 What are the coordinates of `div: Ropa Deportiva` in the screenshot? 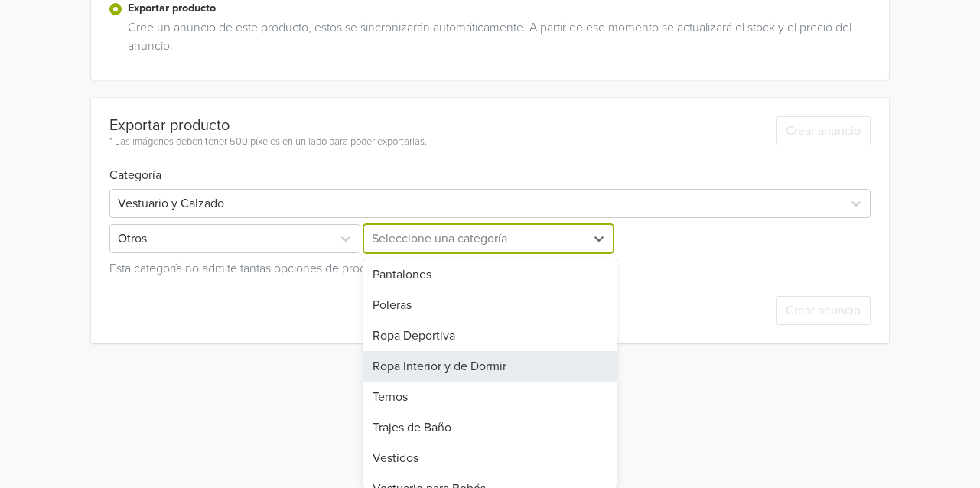 It's located at (491, 336).